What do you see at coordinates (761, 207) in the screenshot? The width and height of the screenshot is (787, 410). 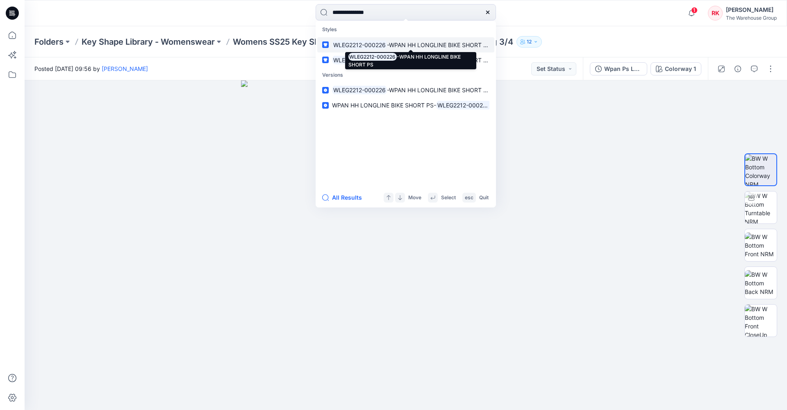 I see `img: BW W Bottom Turntable NRM` at bounding box center [761, 207].